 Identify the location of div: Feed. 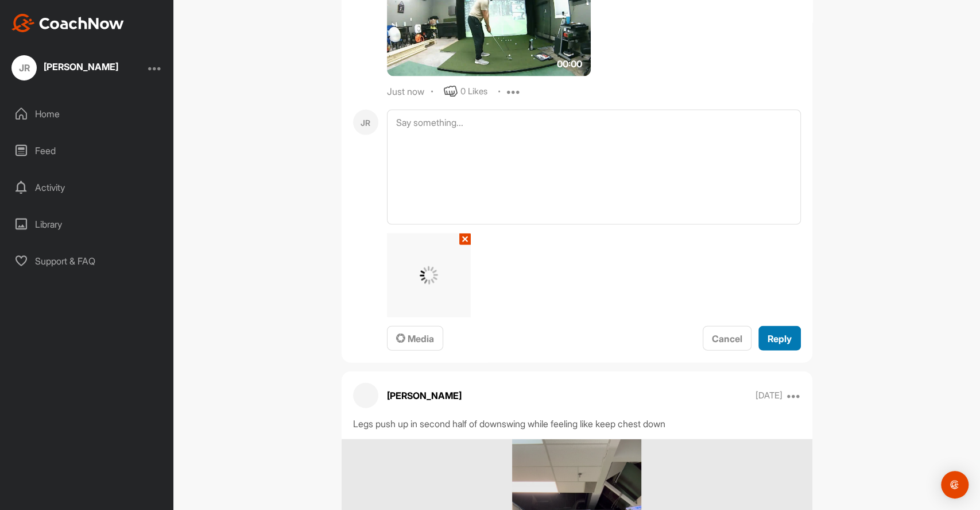
(87, 151).